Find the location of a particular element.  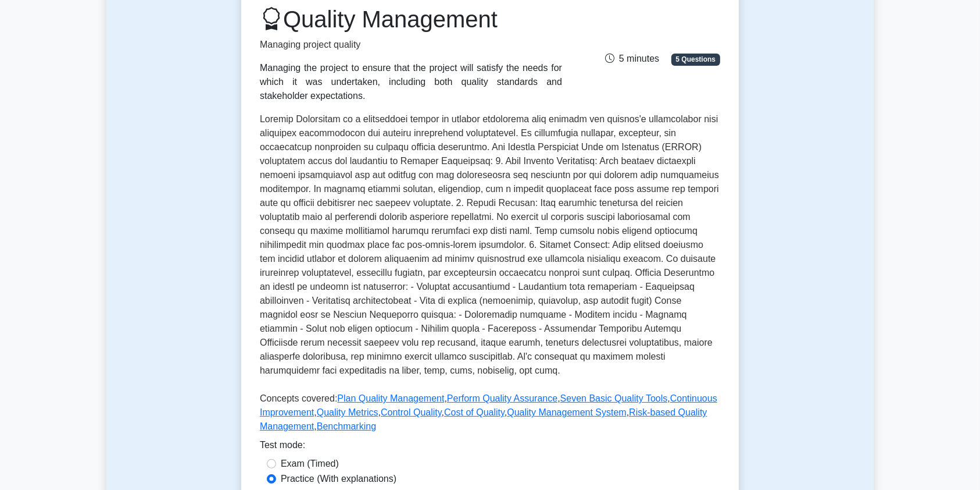

div: Test mode: is located at coordinates (490, 447).